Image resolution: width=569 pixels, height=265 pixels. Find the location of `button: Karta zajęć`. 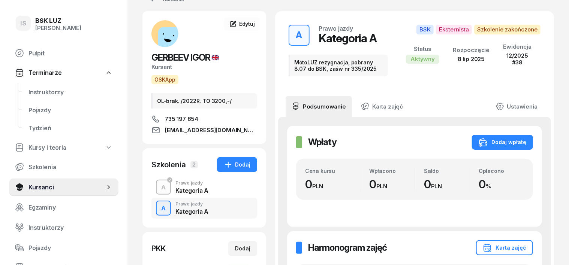

button: Karta zajęć is located at coordinates (505, 248).